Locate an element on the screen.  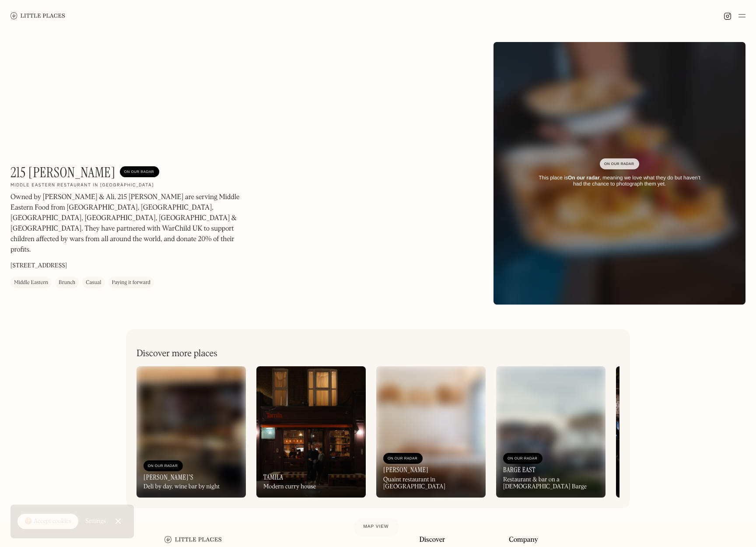
strong: On our radar is located at coordinates (584, 178).